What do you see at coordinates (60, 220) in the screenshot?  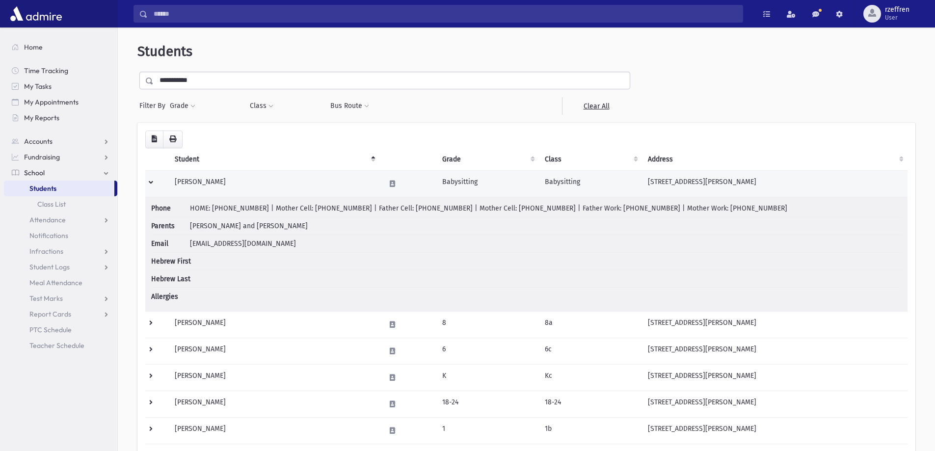 I see `a: Attendance` at bounding box center [60, 220].